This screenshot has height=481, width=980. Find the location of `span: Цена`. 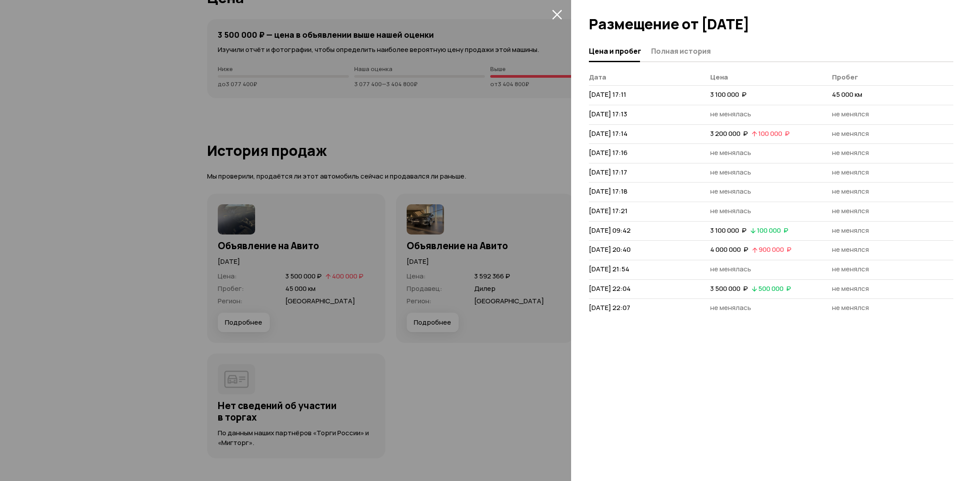

span: Цена is located at coordinates (719, 77).